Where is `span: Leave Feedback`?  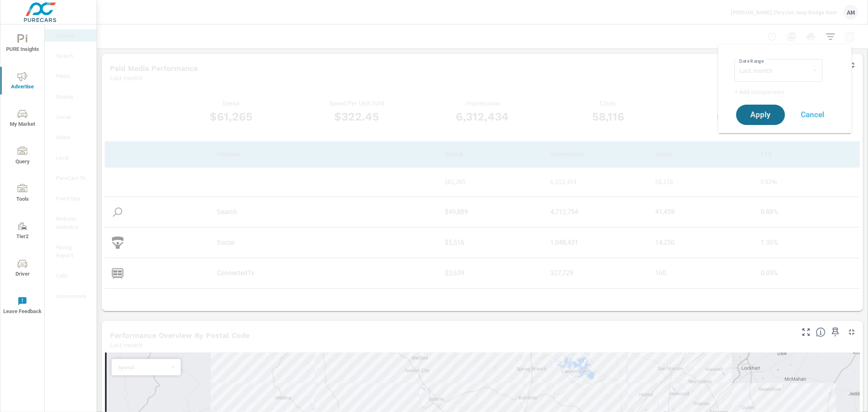
span: Leave Feedback is located at coordinates (22, 306).